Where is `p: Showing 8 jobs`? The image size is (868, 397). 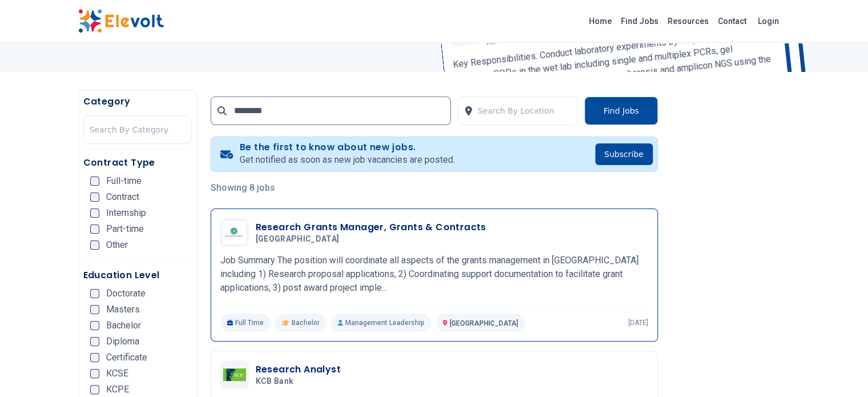 p: Showing 8 jobs is located at coordinates (434, 188).